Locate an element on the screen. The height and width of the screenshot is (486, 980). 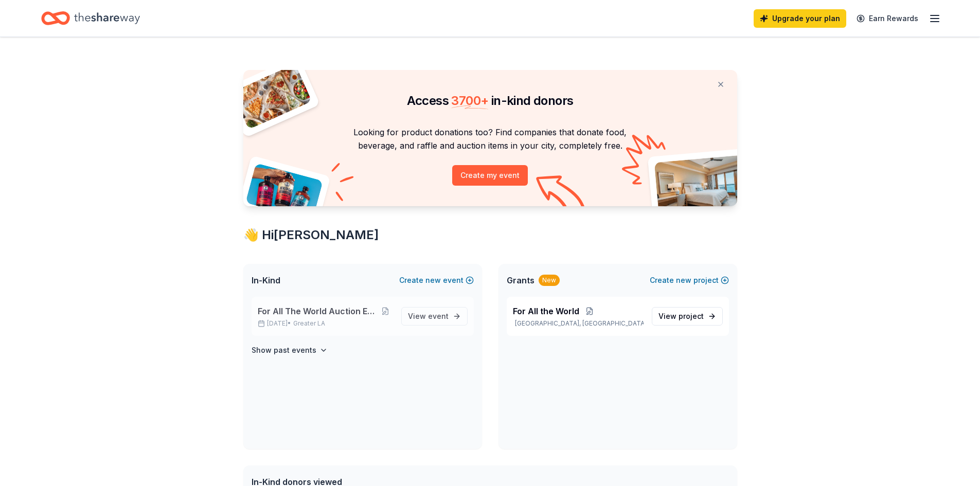
h4: Show past events is located at coordinates (284, 351).